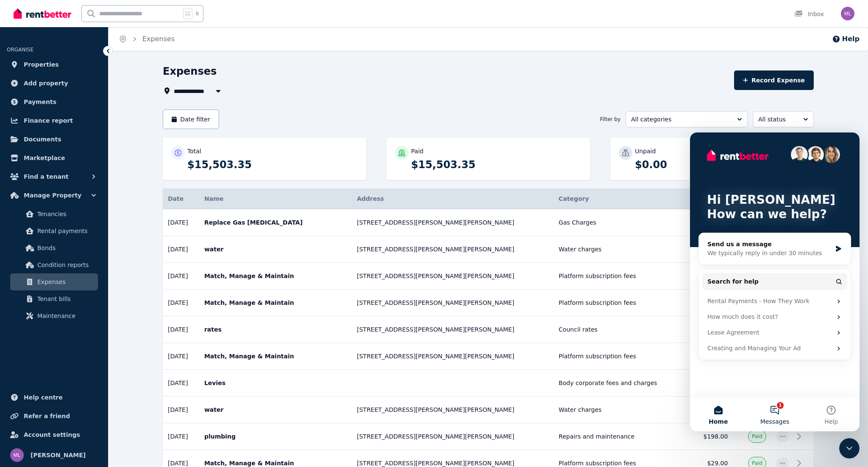  I want to click on span: Expenses, so click(65, 282).